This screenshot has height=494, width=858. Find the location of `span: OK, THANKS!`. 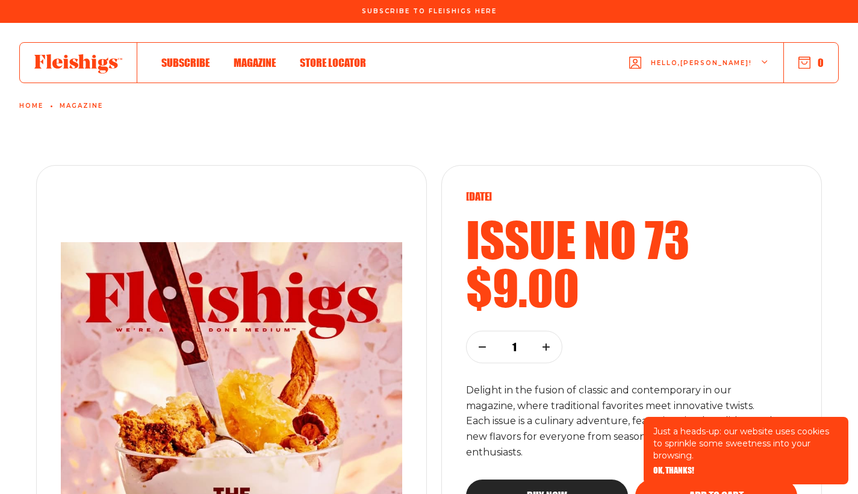

span: OK, THANKS! is located at coordinates (674, 470).